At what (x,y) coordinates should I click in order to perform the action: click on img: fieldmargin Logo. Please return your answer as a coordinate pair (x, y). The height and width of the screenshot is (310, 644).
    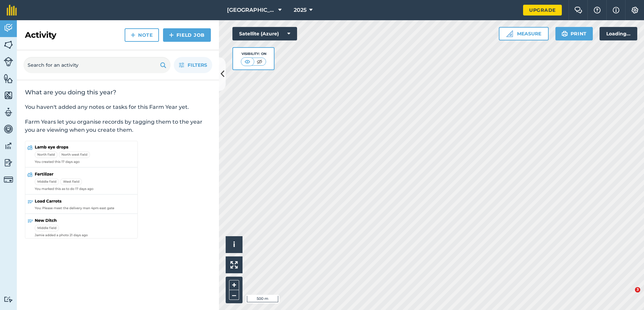
    Looking at the image, I should click on (12, 10).